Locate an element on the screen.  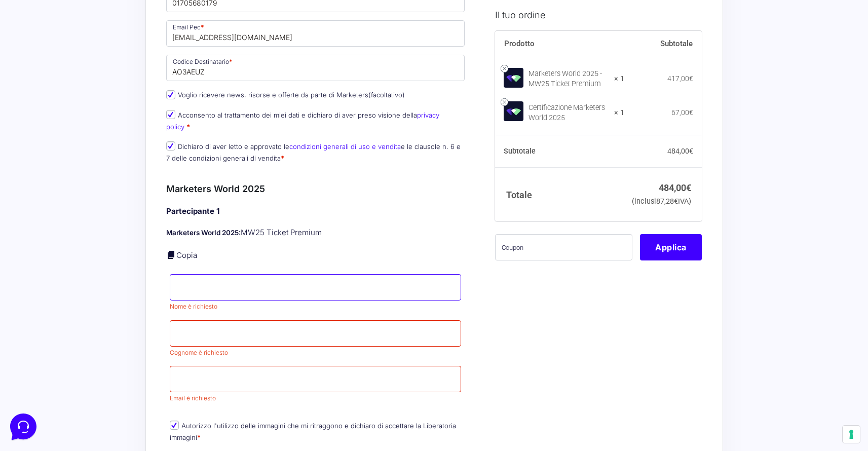
a: Apri Centro Assistenza is located at coordinates (147, 129).